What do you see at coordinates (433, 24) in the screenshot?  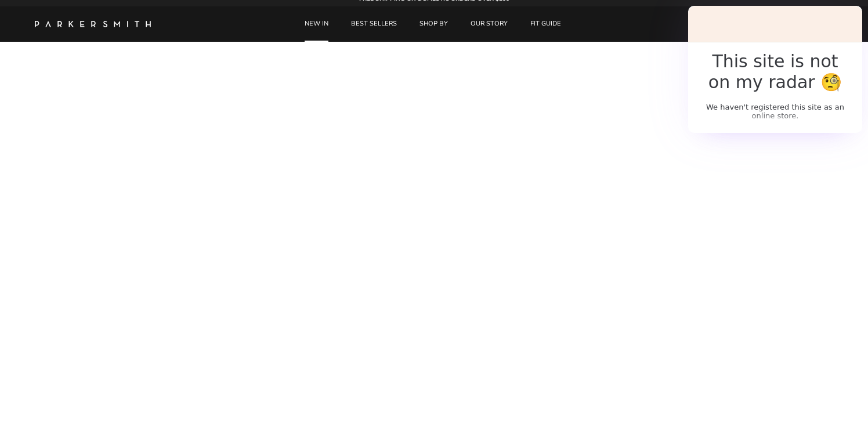 I see `div: Primary` at bounding box center [433, 24].